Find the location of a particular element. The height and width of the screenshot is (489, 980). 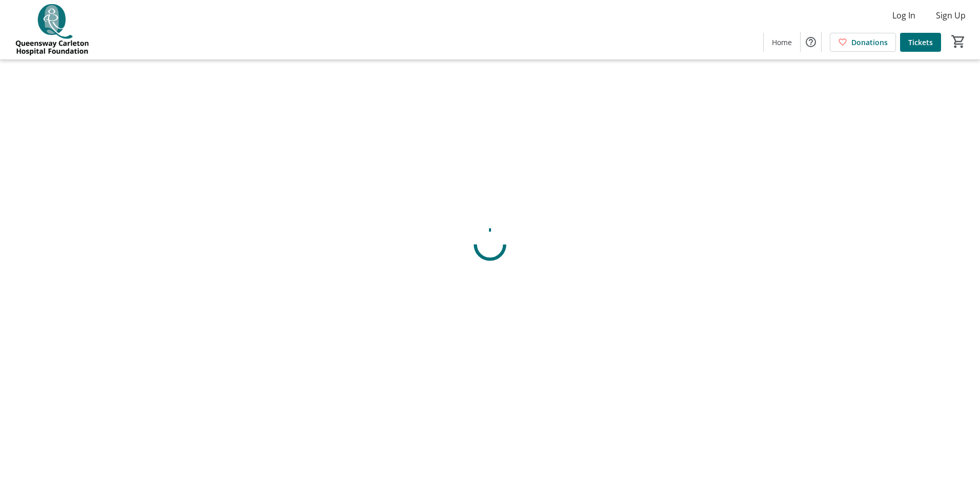

button: Cart is located at coordinates (959, 42).